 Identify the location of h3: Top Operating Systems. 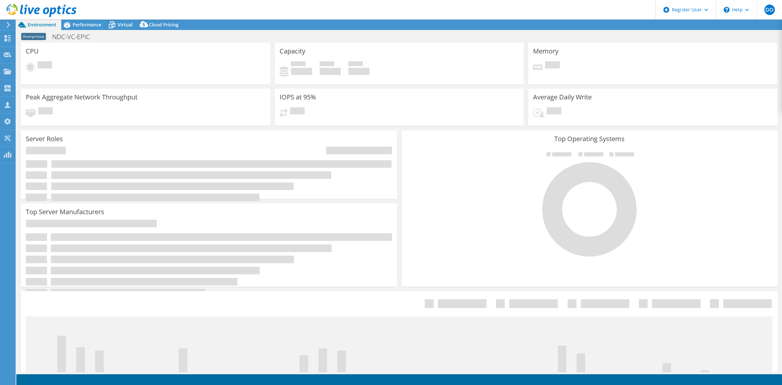
(589, 139).